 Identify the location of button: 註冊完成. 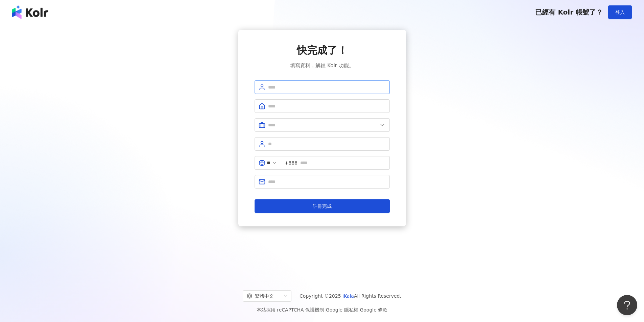
(322, 206).